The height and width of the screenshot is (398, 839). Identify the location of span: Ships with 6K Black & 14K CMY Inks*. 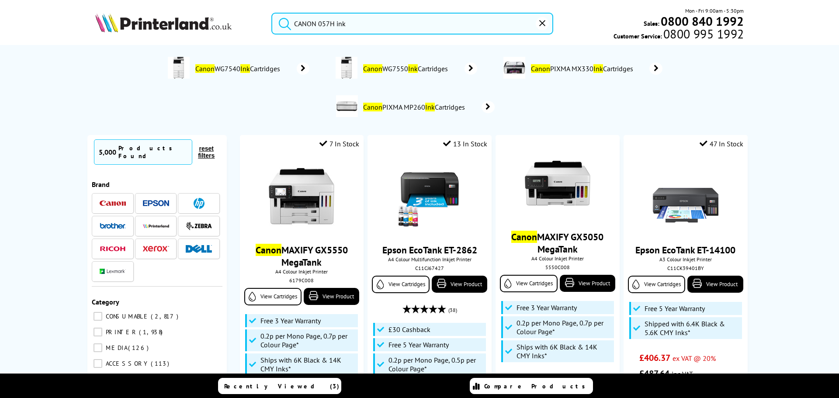
(308, 365).